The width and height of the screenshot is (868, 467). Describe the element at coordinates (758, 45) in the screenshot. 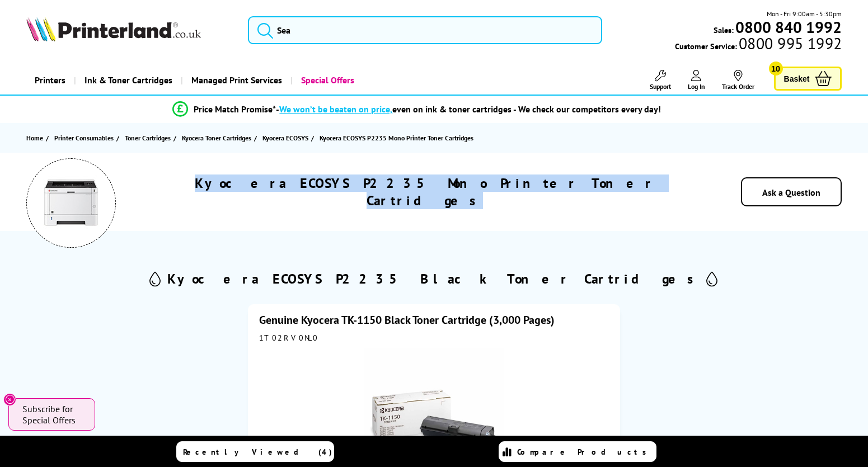

I see `span: Customer Service:` at that location.